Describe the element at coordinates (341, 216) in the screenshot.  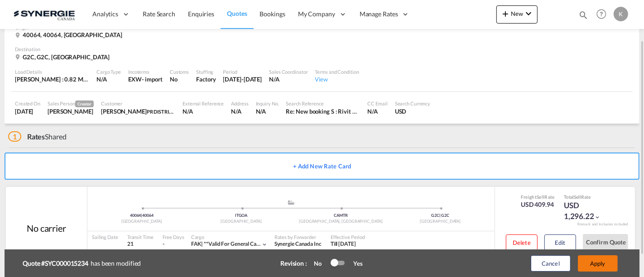
I see `div: CAMTR` at that location.